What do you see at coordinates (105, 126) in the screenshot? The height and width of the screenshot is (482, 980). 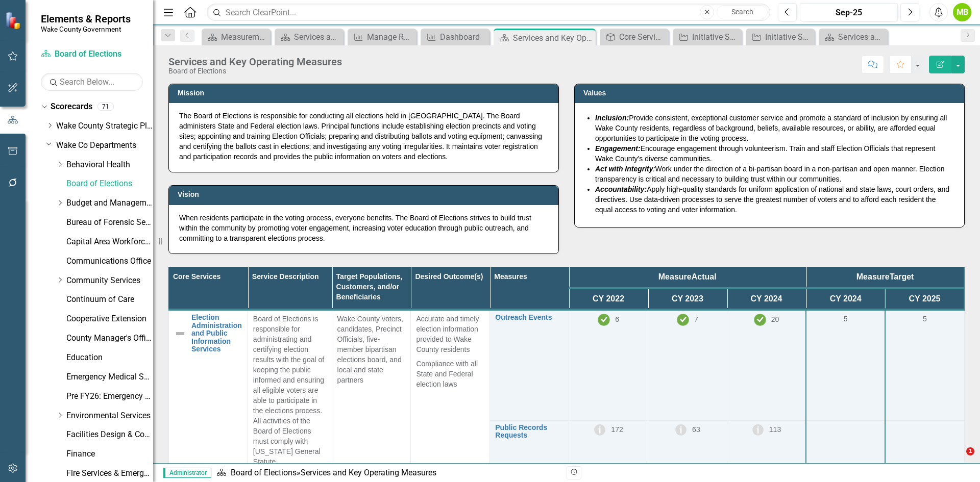 I see `a: Wake County Strategic Plan` at bounding box center [105, 126].